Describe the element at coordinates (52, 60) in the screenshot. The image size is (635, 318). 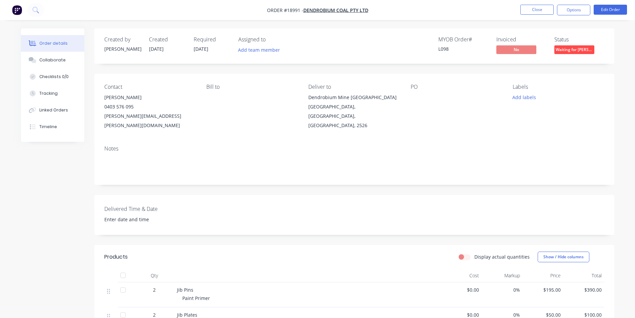
I see `div: Collaborate` at that location.